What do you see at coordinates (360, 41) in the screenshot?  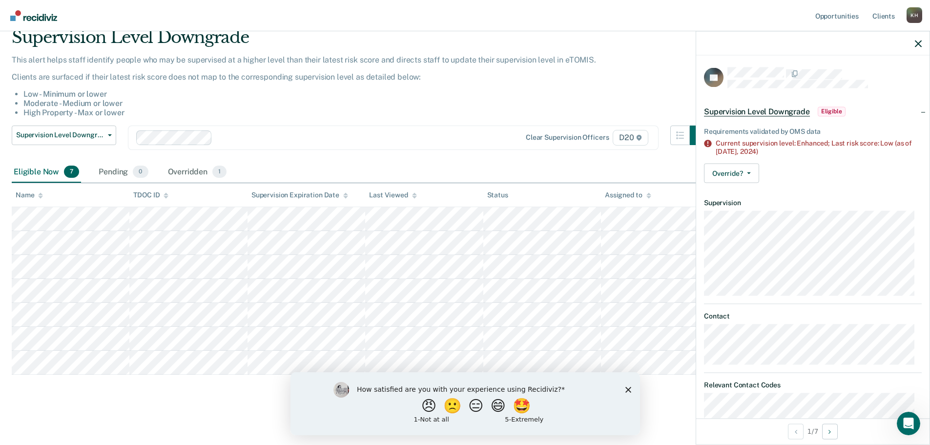 I see `div: Supervision Level Downgrade` at bounding box center [360, 41].